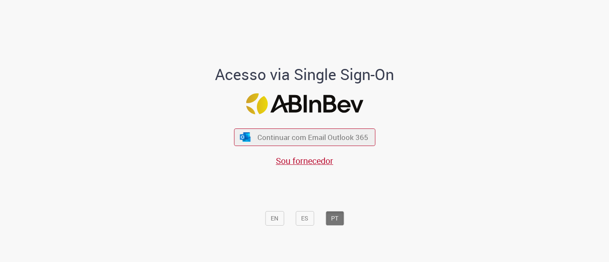 This screenshot has width=609, height=262. Describe the element at coordinates (245, 137) in the screenshot. I see `img: ícone Azure/Microsoft 360` at that location.